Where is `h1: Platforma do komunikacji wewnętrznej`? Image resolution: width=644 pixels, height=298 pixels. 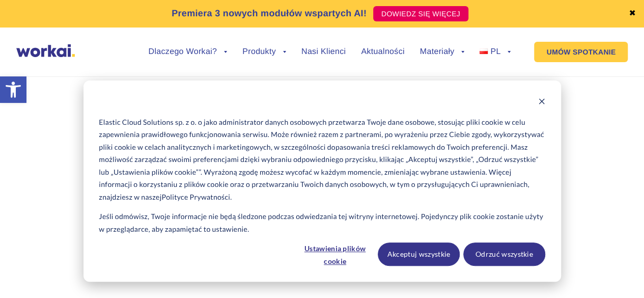 h1: Platforma do komunikacji wewnętrznej is located at coordinates (322, 165).